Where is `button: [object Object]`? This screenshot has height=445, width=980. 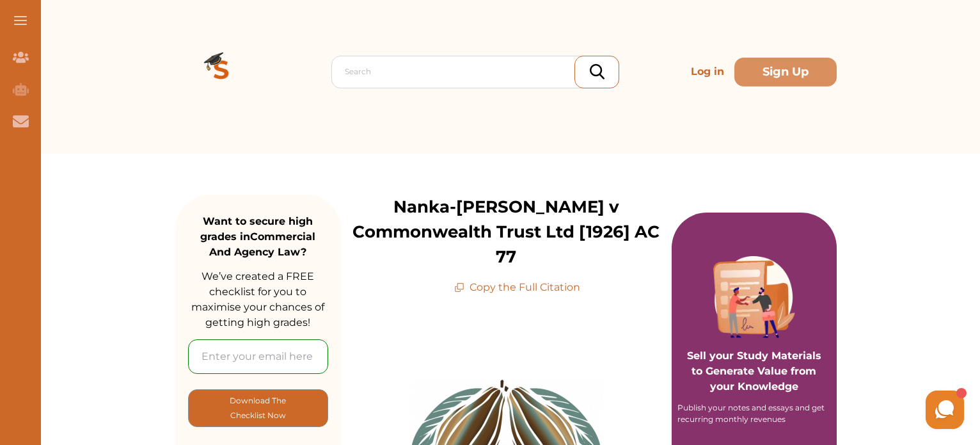 button: [object Object] is located at coordinates (258, 408).